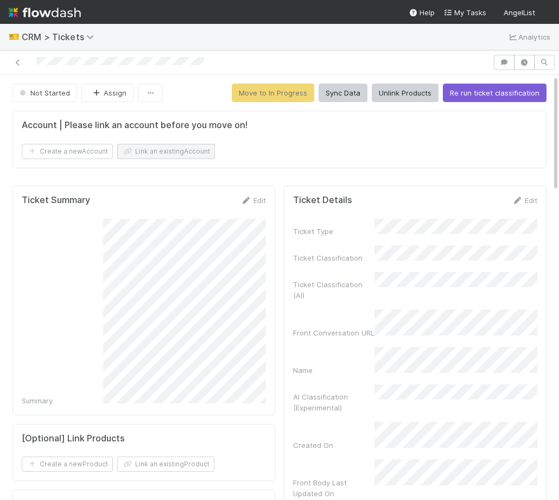 This screenshot has height=500, width=559. Describe the element at coordinates (322, 200) in the screenshot. I see `h5: Ticket Details` at that location.